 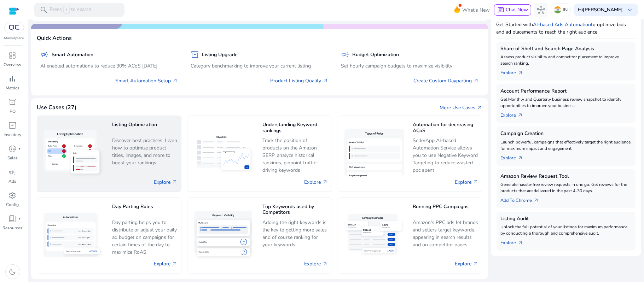 What do you see at coordinates (12, 112) in the screenshot?
I see `p: PO` at bounding box center [12, 112].